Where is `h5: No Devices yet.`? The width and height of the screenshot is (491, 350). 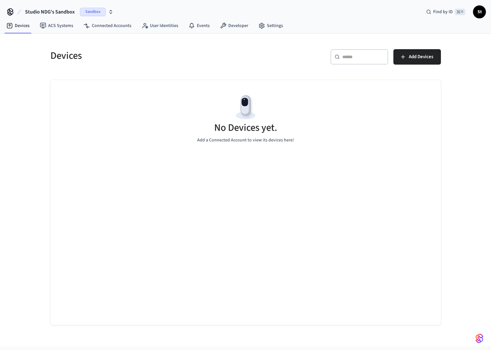
h5: No Devices yet. is located at coordinates (246, 127).